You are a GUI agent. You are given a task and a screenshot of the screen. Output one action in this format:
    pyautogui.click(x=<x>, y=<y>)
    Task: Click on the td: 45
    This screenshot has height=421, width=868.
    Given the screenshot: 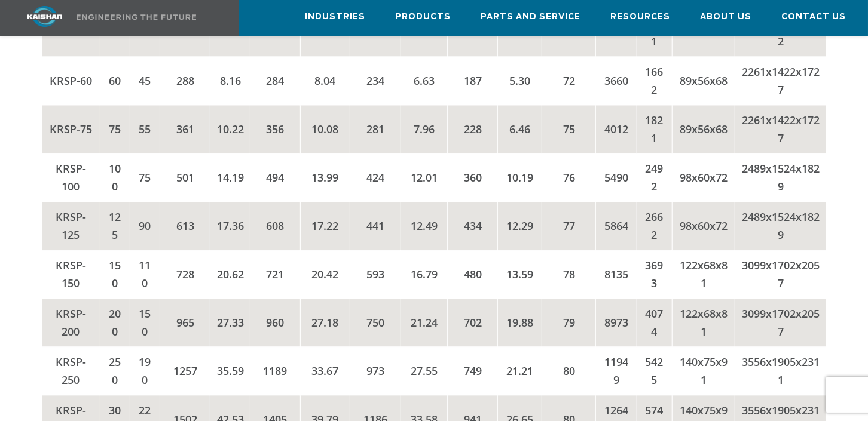 What is the action you would take?
    pyautogui.click(x=144, y=81)
    